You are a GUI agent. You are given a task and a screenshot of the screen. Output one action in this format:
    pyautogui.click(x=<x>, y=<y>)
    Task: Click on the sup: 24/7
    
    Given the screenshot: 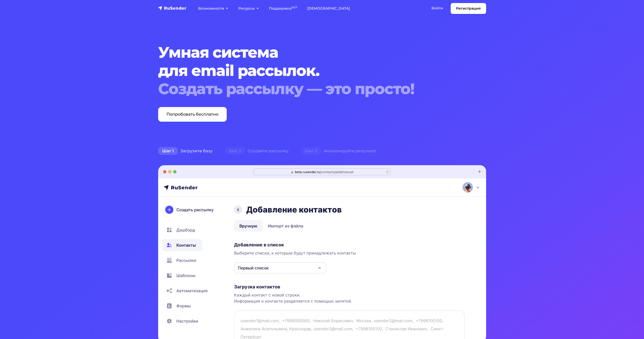 What is the action you would take?
    pyautogui.click(x=294, y=8)
    